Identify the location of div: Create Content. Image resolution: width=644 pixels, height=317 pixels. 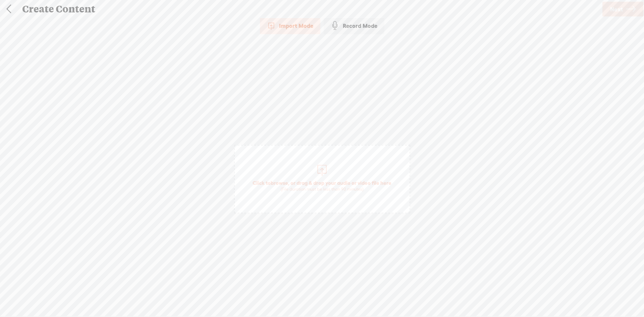
(309, 9).